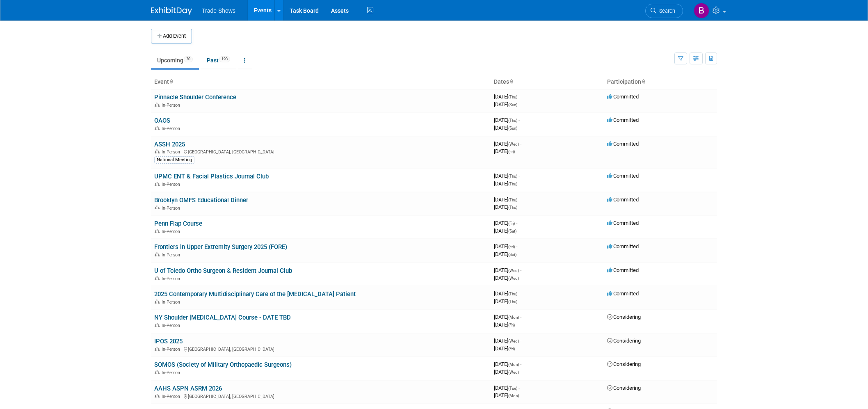  I want to click on a: Penn Flap Course, so click(178, 224).